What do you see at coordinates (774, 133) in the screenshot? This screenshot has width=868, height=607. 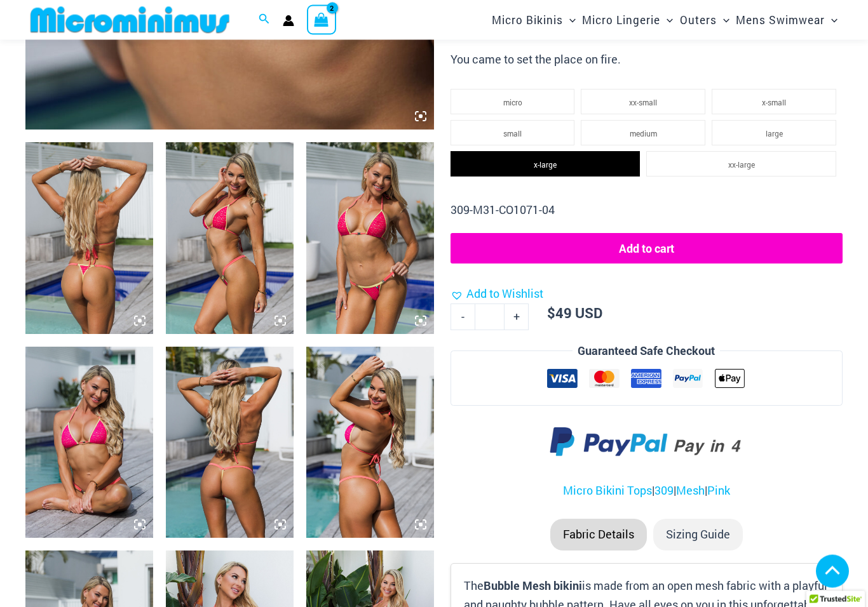 I see `li: large` at bounding box center [774, 133].